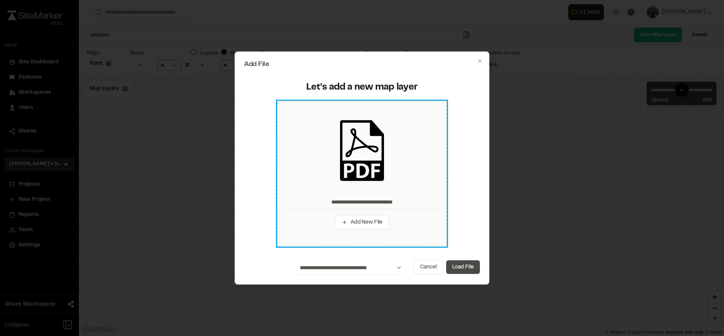 The height and width of the screenshot is (336, 724). I want to click on div: Let's add a new map layer, so click(362, 87).